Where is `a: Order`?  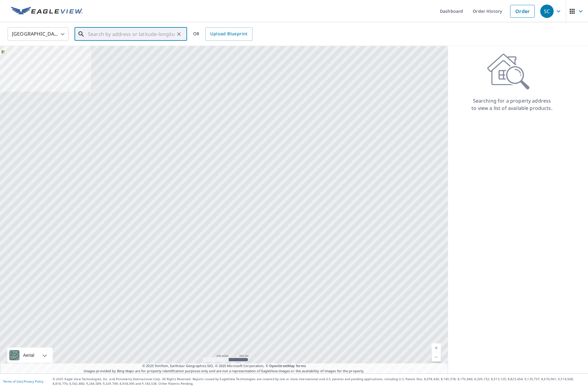
a: Order is located at coordinates (522, 11).